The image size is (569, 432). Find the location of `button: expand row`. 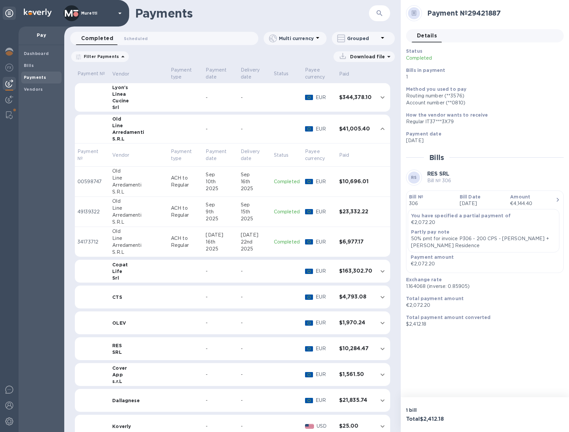

button: expand row is located at coordinates (383, 349).